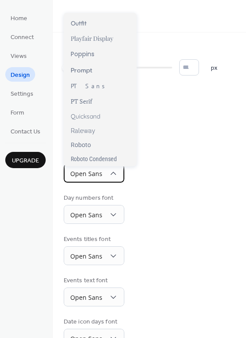 The height and width of the screenshot is (338, 246). I want to click on span: Roboto, so click(81, 145).